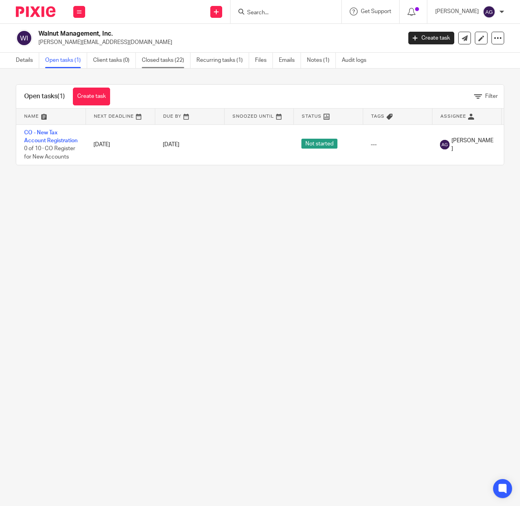  Describe the element at coordinates (114, 60) in the screenshot. I see `a: Client tasks (0)` at that location.